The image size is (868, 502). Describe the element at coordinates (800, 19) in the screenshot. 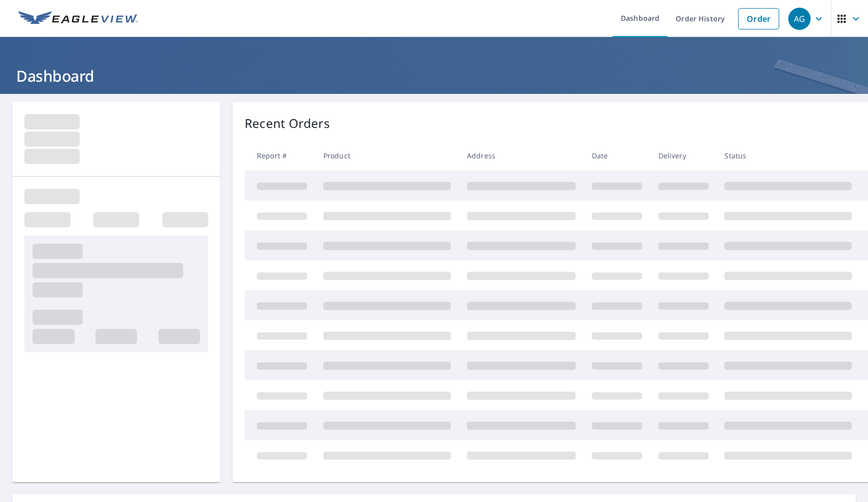

I see `div: AG` at that location.